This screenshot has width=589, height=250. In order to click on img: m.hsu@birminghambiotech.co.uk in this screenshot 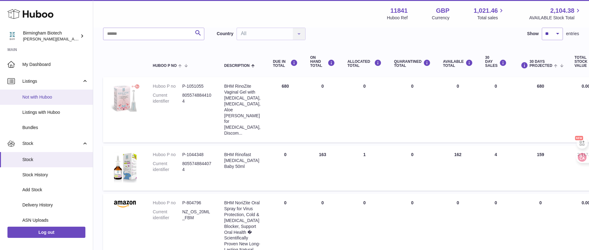, I will do `click(12, 36)`.